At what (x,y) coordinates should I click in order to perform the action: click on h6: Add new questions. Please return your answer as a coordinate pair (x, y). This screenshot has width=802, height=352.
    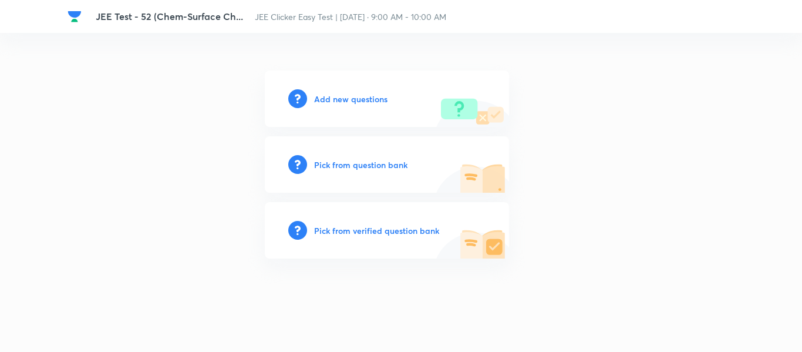
    Looking at the image, I should click on (350, 99).